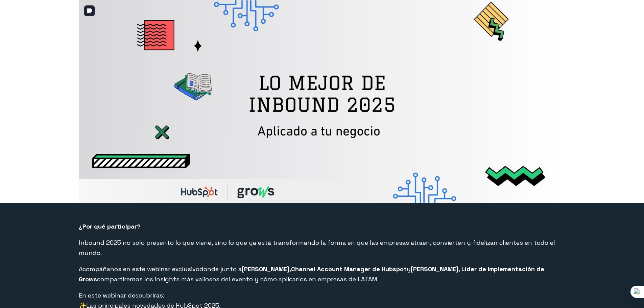  I want to click on span: ¿Por qué participar?, so click(110, 226).